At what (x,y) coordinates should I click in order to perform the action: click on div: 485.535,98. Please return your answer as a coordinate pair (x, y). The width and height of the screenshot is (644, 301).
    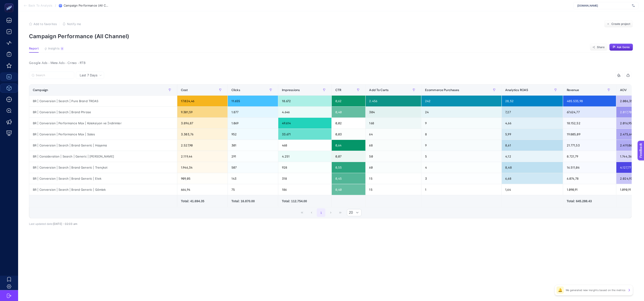
    Looking at the image, I should click on (590, 101).